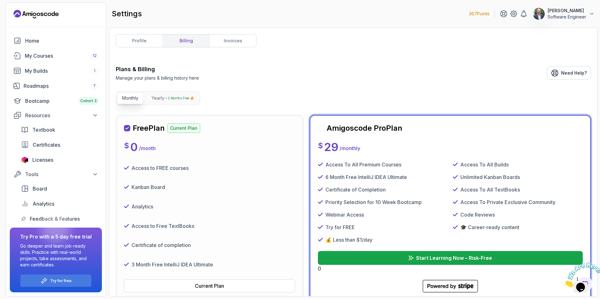 Image resolution: width=600 pixels, height=299 pixels. Describe the element at coordinates (490, 190) in the screenshot. I see `p: Access To All TextBooks` at that location.